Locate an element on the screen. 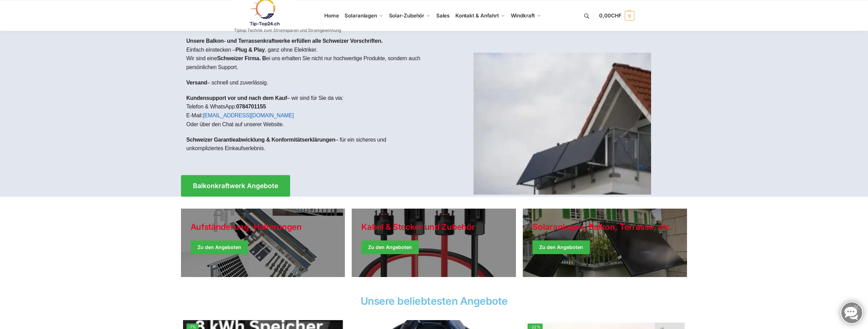 Image resolution: width=868 pixels, height=329 pixels. div: Einfach einstecken – , ganz ohne Elektriker. is located at coordinates (307, 98).